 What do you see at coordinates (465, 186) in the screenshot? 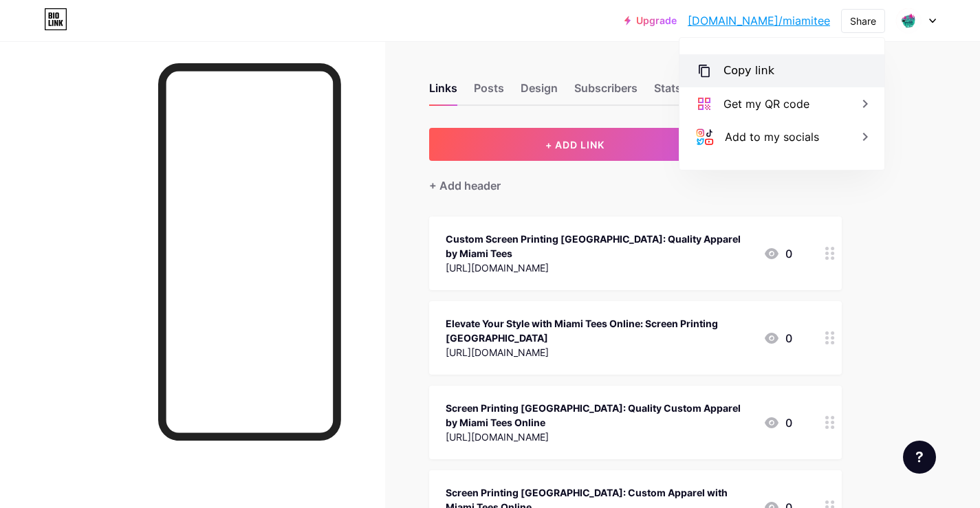
I see `div: + Add header` at bounding box center [465, 186].